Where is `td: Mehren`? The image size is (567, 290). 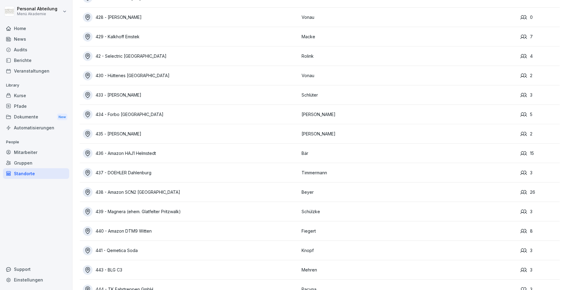
td: Mehren is located at coordinates (408, 270).